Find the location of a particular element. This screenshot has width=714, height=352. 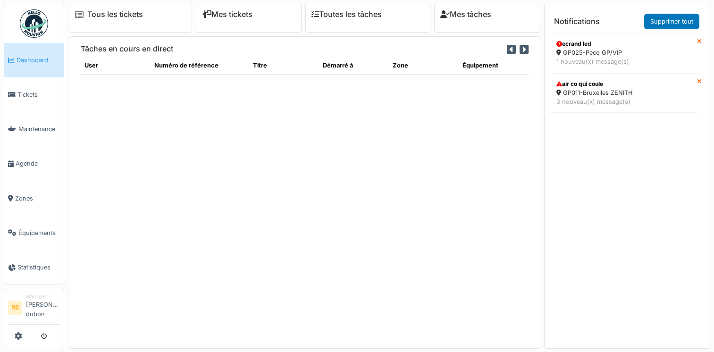

th: Titre is located at coordinates (284, 66).